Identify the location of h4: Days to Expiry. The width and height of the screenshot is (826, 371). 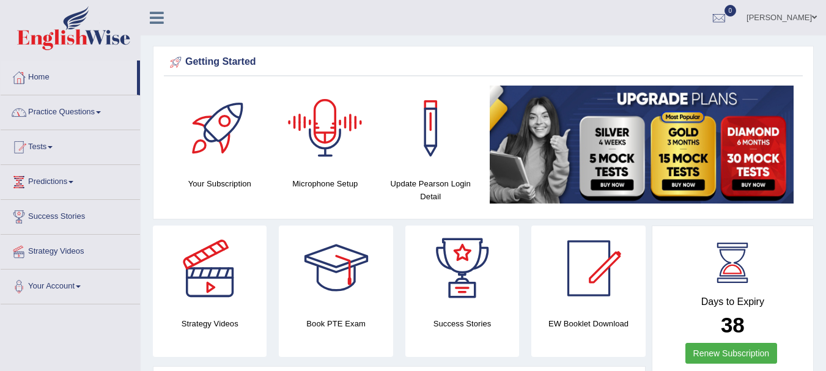
(732, 302).